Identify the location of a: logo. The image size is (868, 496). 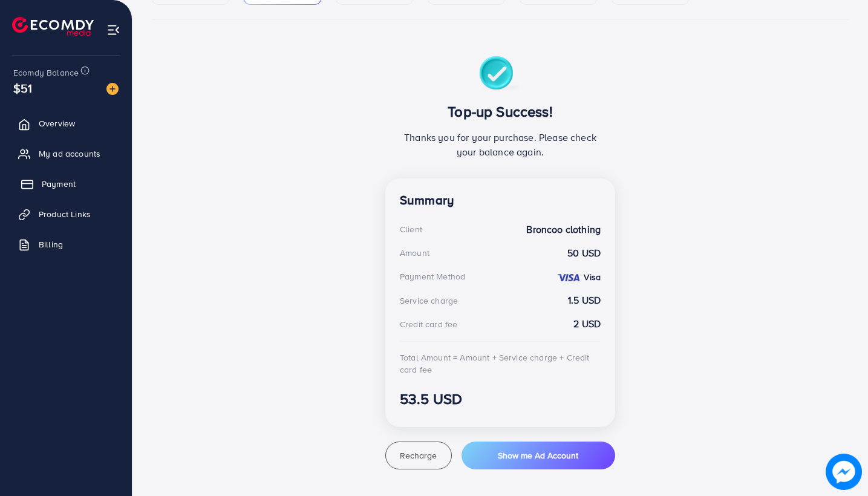
(52, 26).